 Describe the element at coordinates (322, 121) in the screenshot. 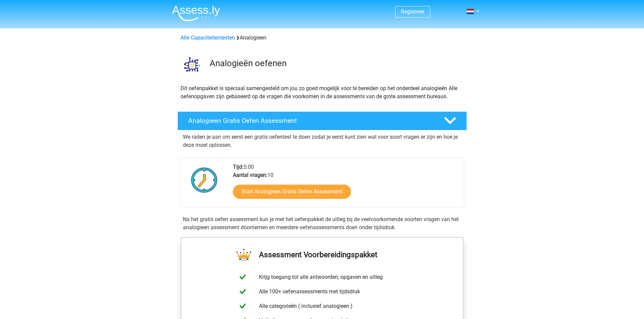

I see `a: Analogieen Gratis Oefen Assessment` at that location.